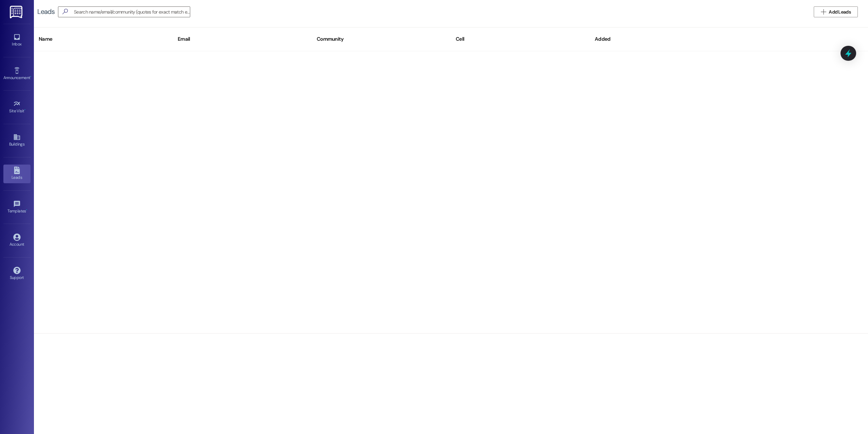 Image resolution: width=868 pixels, height=434 pixels. What do you see at coordinates (839, 12) in the screenshot?
I see `span: Add Leads` at bounding box center [839, 12].